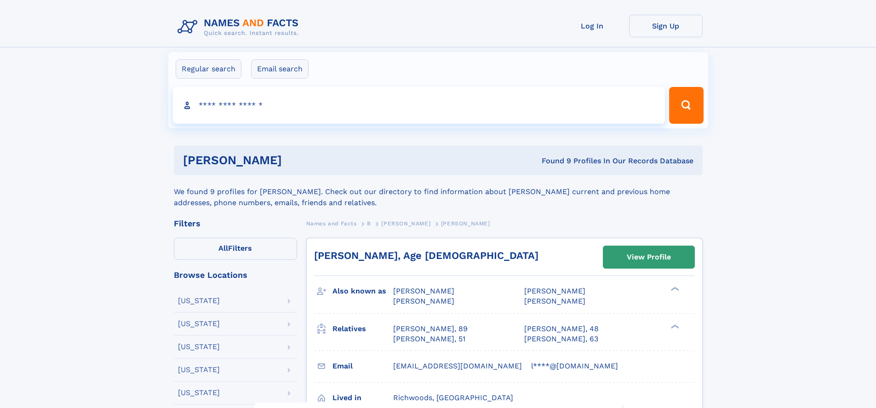 The height and width of the screenshot is (408, 876). Describe the element at coordinates (332, 223) in the screenshot. I see `a: Names and Facts` at that location.